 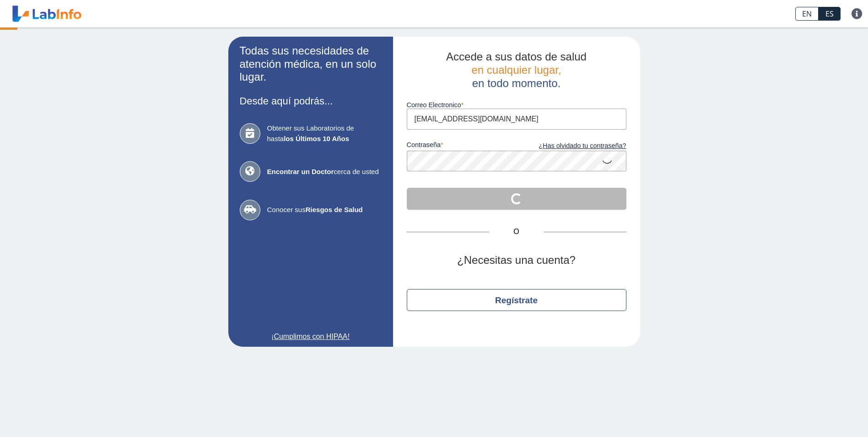 I want to click on span: Conocer sus, so click(x=324, y=209).